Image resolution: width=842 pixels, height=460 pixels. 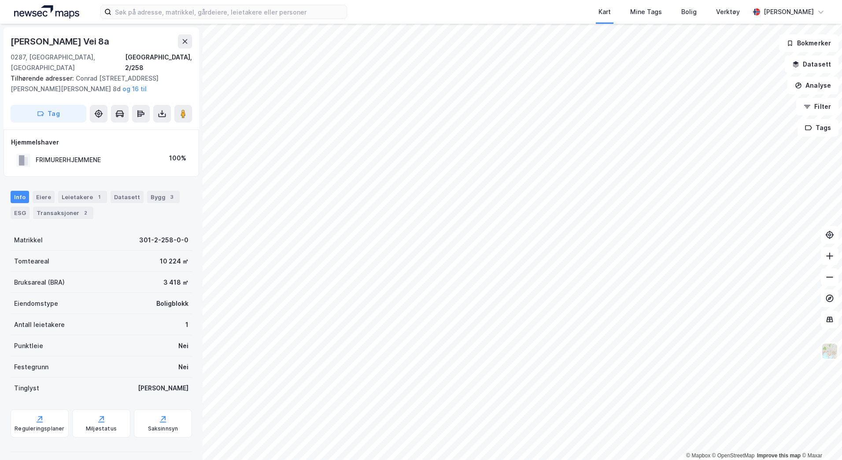 I want to click on div: Saksinnsyn, so click(x=163, y=428).